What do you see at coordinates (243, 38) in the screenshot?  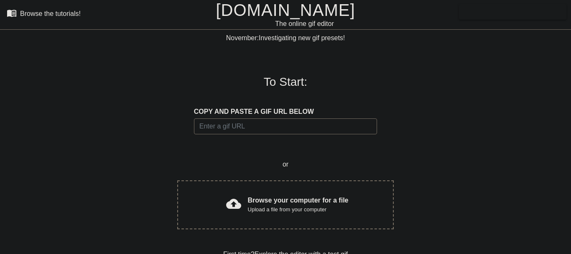 I see `span: November:` at bounding box center [243, 38].